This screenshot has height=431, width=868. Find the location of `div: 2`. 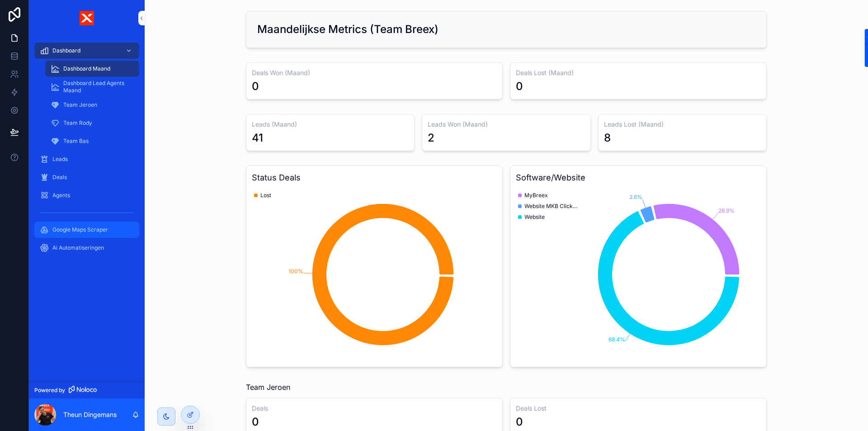

div: 2 is located at coordinates (431, 138).